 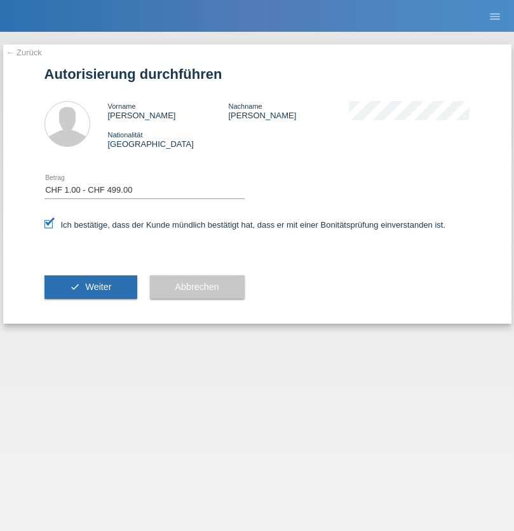 What do you see at coordinates (125, 135) in the screenshot?
I see `span: Nationalität` at bounding box center [125, 135].